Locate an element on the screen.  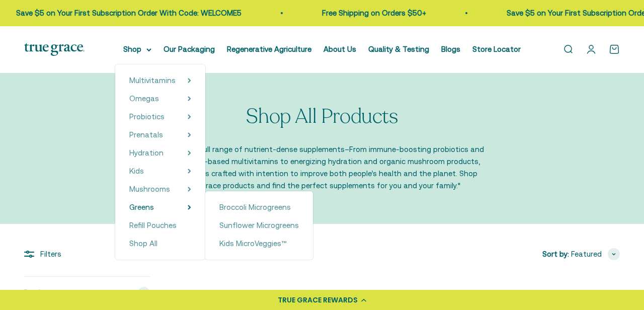
p: Explore our full range of nutrient-dense supplements–From immune-boosting probiotics and whole fo... is located at coordinates (322, 168).